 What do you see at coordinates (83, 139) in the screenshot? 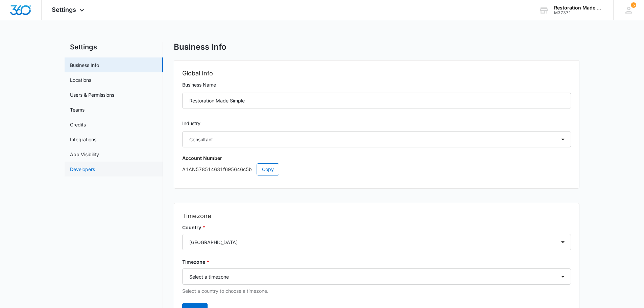
I see `a: Integrations` at bounding box center [83, 139].